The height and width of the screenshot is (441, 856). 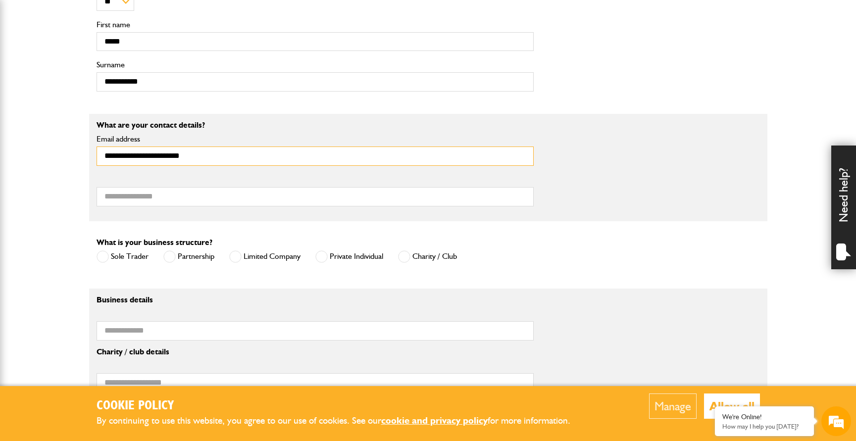 I want to click on label: Sole Trader, so click(x=122, y=257).